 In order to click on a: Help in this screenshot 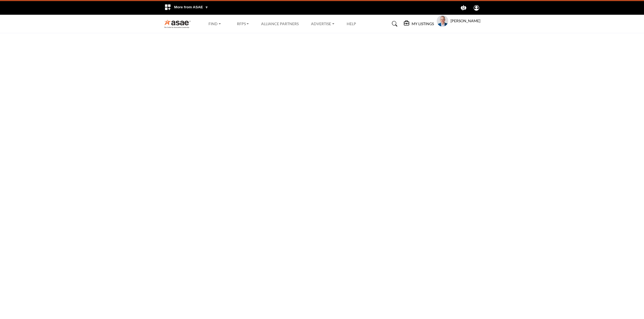, I will do `click(351, 24)`.